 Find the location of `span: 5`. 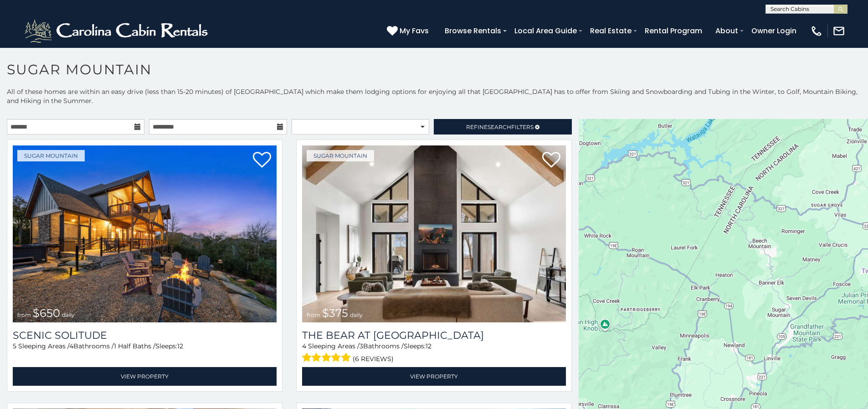

span: 5 is located at coordinates (15, 346).